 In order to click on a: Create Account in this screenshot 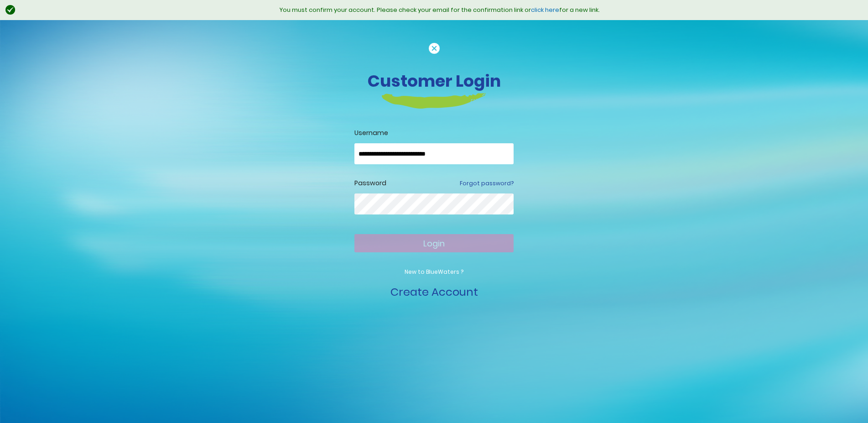, I will do `click(434, 292)`.